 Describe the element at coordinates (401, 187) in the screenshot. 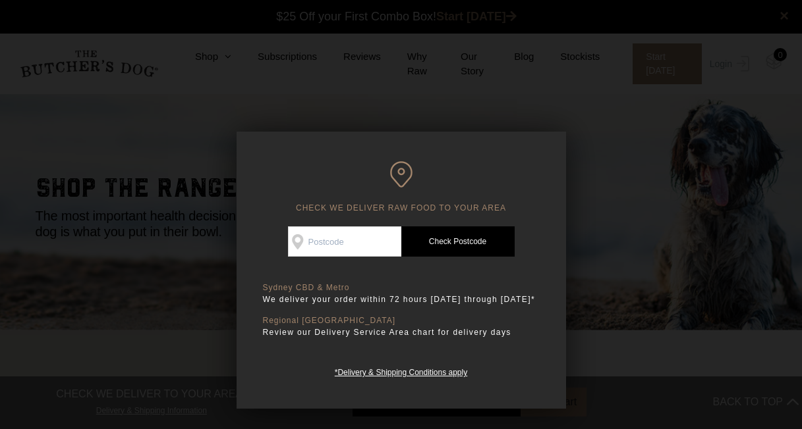

I see `h6: CHECK WE DELIVER RAW FOOD TO YOUR AREA` at that location.